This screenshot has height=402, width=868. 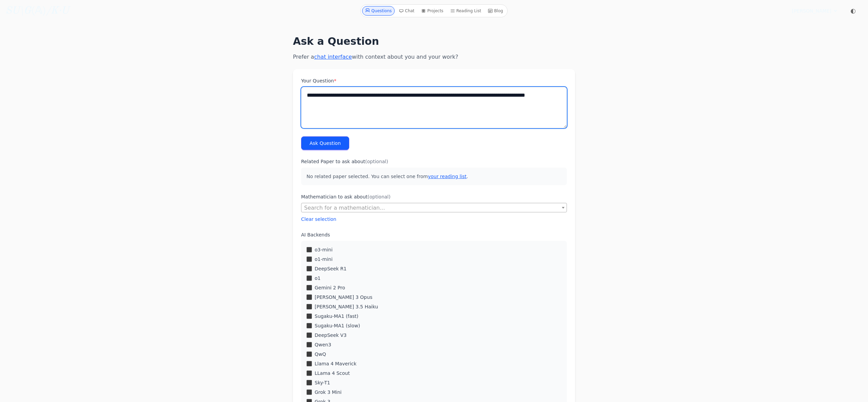 What do you see at coordinates (324, 259) in the screenshot?
I see `label: o1-mini` at bounding box center [324, 259].